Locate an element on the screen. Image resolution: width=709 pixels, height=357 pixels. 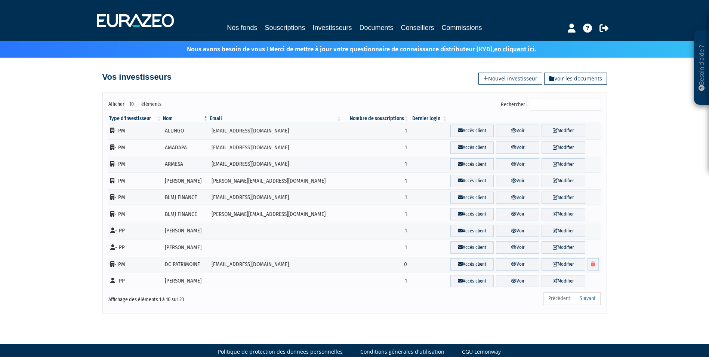
th: Nombre de souscriptions : activer pour trier la colonne par ordre croissant is located at coordinates (376, 119).